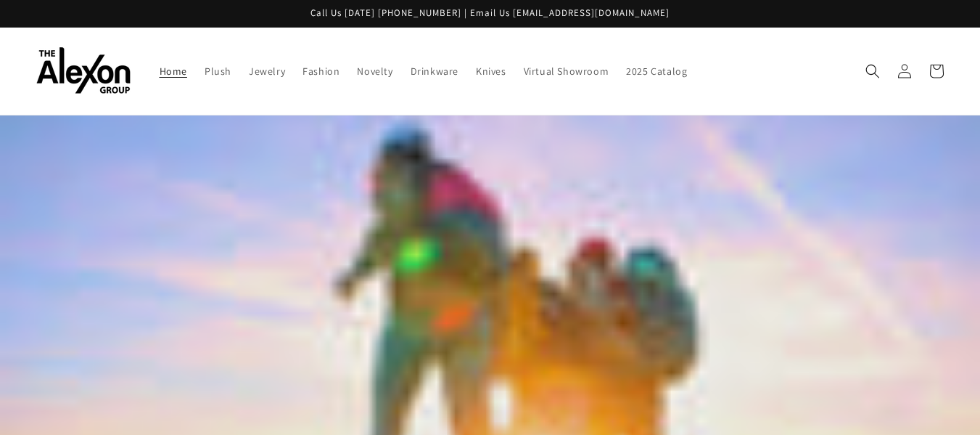 This screenshot has width=980, height=435. I want to click on a: Plush, so click(217, 71).